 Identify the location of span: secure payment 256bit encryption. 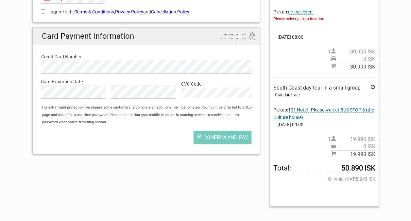
(230, 36).